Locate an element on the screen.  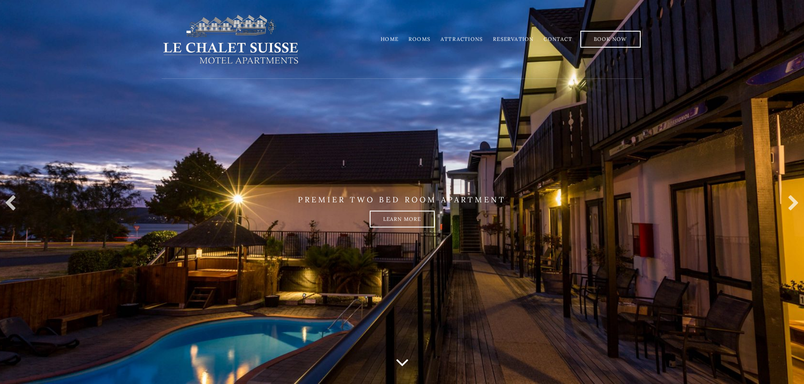
a: Learn more is located at coordinates (402, 219).